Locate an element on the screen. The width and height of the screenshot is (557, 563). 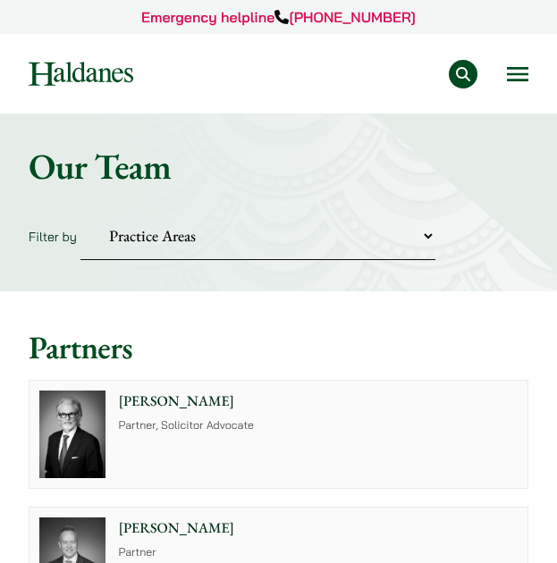
h1: Our Team is located at coordinates (278, 166).